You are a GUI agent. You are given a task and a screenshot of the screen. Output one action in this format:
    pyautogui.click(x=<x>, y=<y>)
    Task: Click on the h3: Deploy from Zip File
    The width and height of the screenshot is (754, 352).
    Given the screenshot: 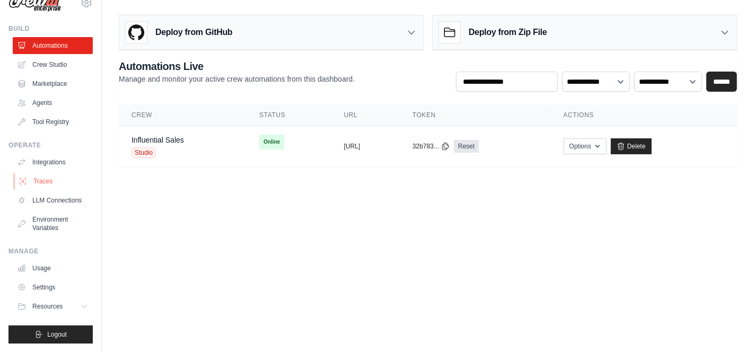 What is the action you would take?
    pyautogui.click(x=508, y=32)
    